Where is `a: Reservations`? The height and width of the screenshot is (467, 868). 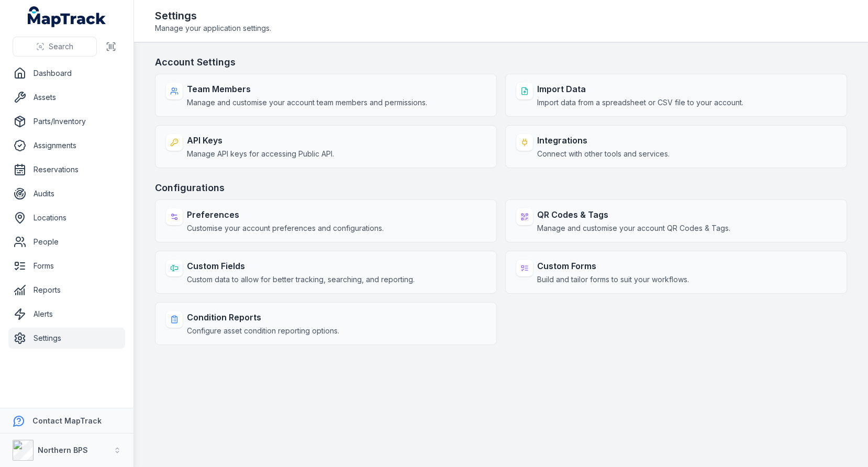
a: Reservations is located at coordinates (67, 170).